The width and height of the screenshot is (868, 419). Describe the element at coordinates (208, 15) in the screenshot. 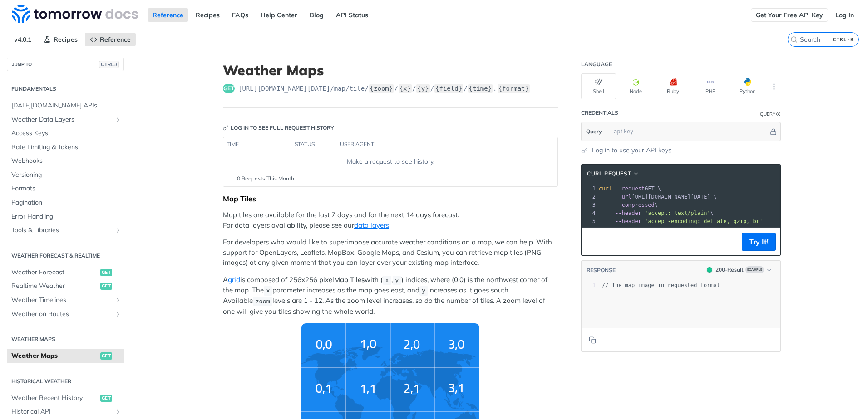

I see `a: Recipes` at that location.